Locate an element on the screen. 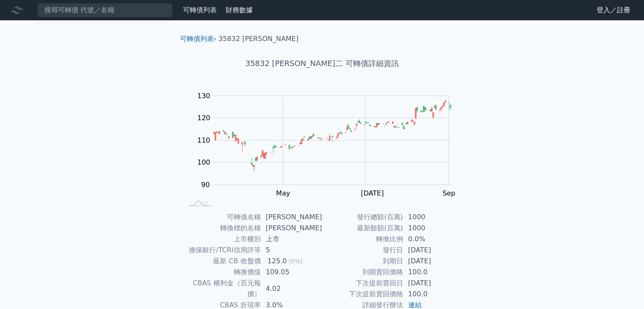 The width and height of the screenshot is (644, 309). td: 5 is located at coordinates (292, 250).